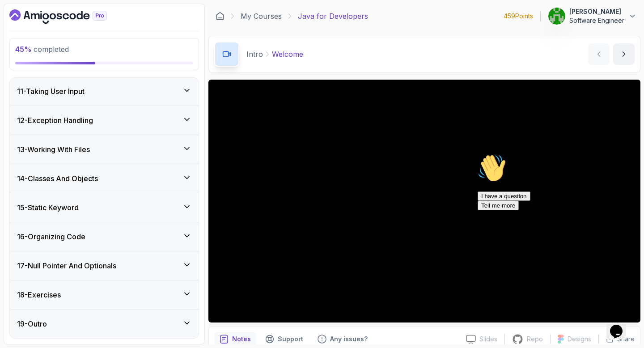 The image size is (644, 348). What do you see at coordinates (51, 236) in the screenshot?
I see `h3: 16 - Organizing Code` at bounding box center [51, 236].